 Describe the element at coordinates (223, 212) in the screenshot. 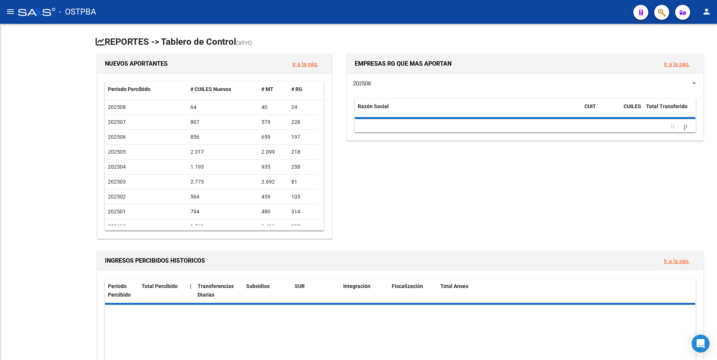

I see `div: 794` at that location.